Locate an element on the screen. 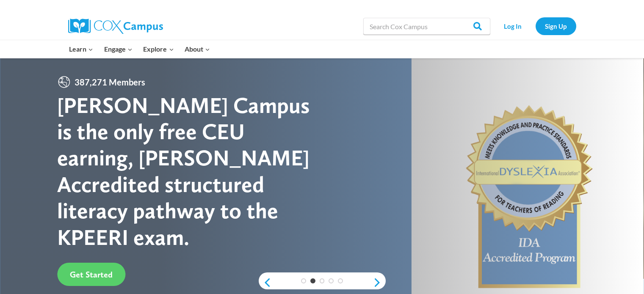 The height and width of the screenshot is (294, 644). a: Get Started is located at coordinates (91, 274).